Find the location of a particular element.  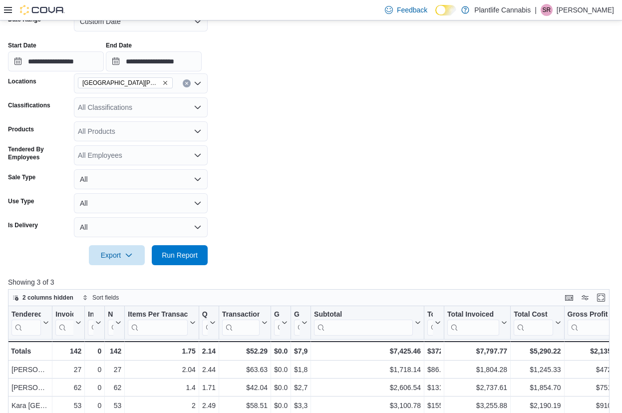

div: $2,606.54 is located at coordinates (367, 388).